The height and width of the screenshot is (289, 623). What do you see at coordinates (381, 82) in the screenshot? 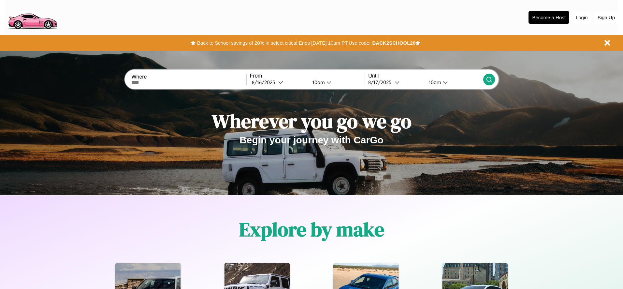
I see `div: 8 / 17 / 2025` at bounding box center [381, 82].